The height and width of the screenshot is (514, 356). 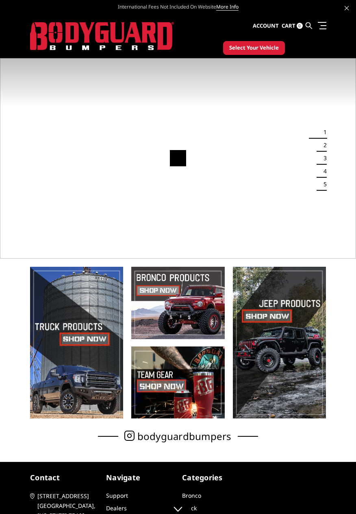 I want to click on img: BODYGUARD BUMPERS, so click(x=102, y=36).